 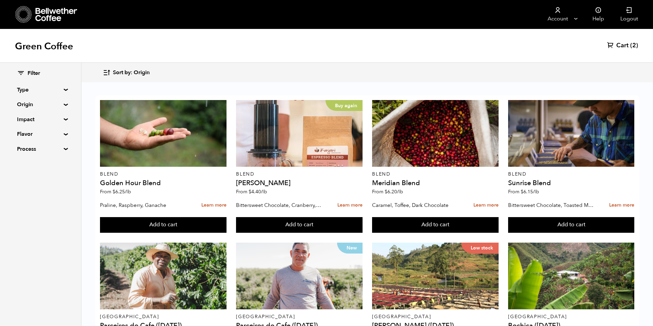 What do you see at coordinates (279, 205) in the screenshot?
I see `p: Bittersweet Chocolate, Cranberry, Toasted Walnut` at bounding box center [279, 205].